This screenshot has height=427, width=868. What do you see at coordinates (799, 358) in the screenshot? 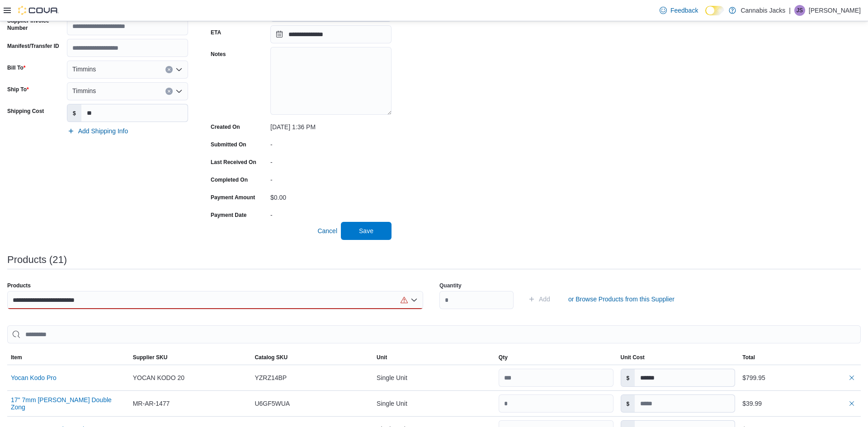
I see `button: Total` at bounding box center [799, 358].